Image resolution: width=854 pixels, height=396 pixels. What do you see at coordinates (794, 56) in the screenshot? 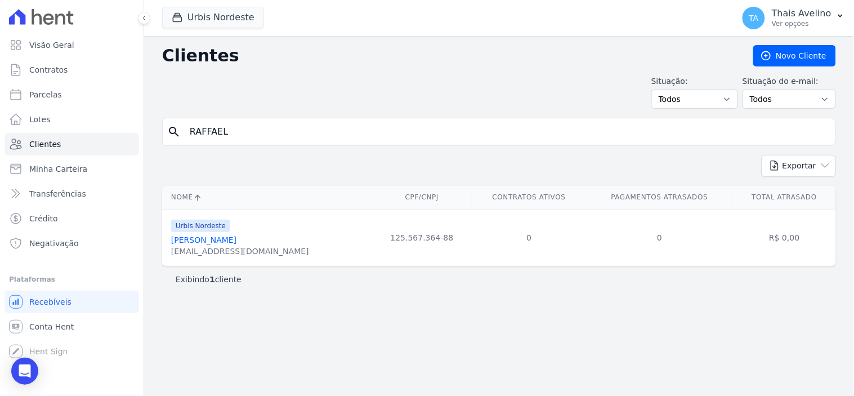
I see `a: Novo Cliente` at bounding box center [794, 56].